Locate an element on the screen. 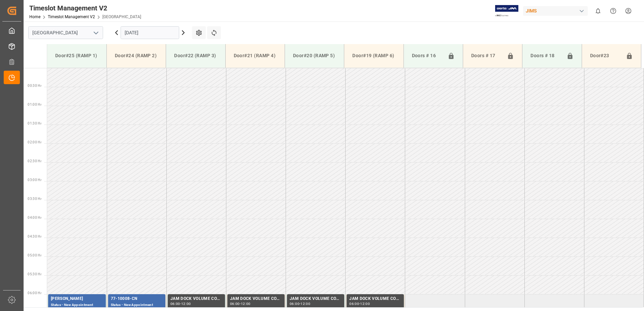 The image size is (644, 311). div: Door#19 (RAMP 6) is located at coordinates (373, 55).